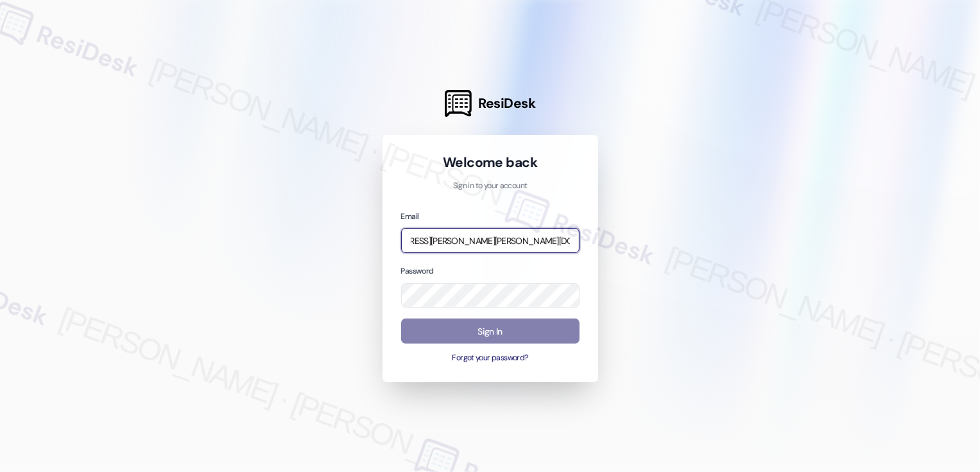  What do you see at coordinates (490, 358) in the screenshot?
I see `button: Forgot your password?` at bounding box center [490, 358].